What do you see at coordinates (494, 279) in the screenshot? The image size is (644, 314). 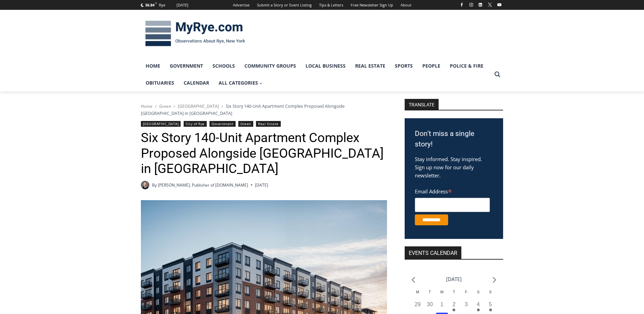 I see `a: Next month` at bounding box center [494, 279].